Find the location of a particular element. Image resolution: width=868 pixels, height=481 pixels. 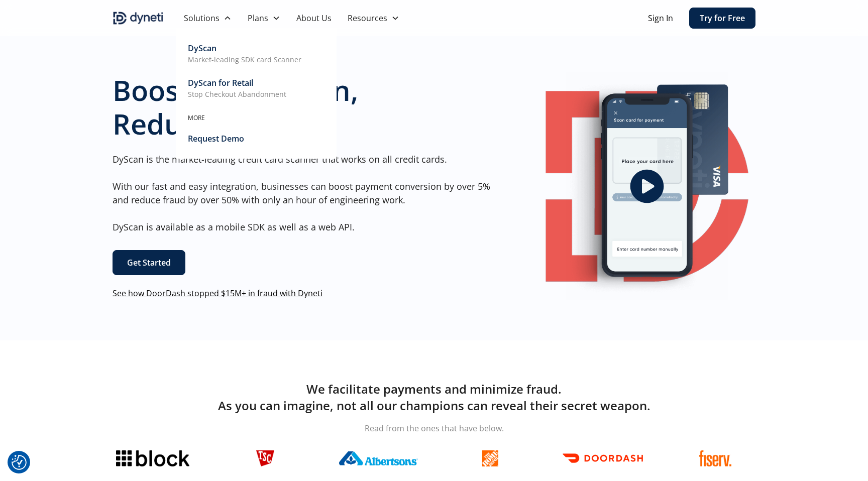

a: Get Started is located at coordinates (149, 263).